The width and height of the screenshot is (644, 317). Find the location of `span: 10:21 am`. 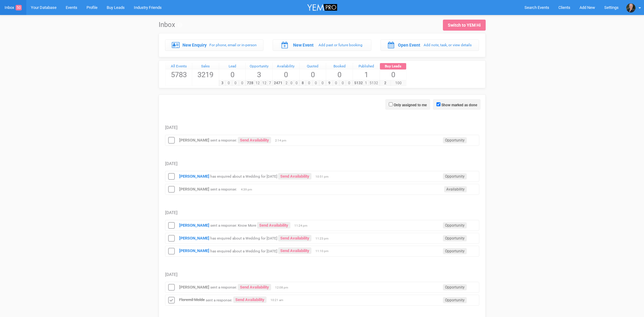

span: 10:21 am is located at coordinates (278, 300).